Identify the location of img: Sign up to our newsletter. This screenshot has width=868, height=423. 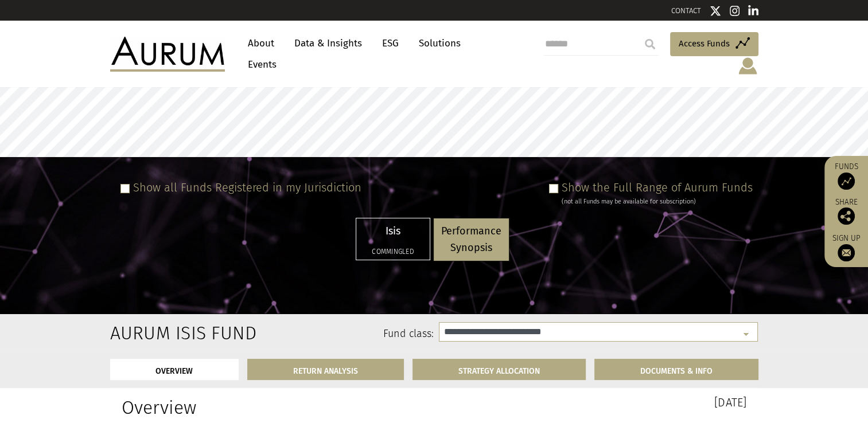
(846, 253).